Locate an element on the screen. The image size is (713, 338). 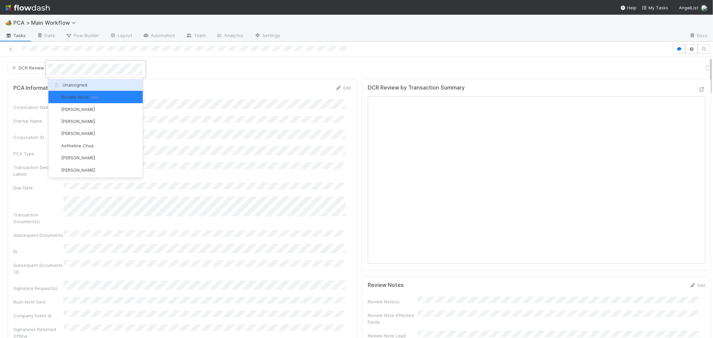
span: Unassigned is located at coordinates (70, 85).